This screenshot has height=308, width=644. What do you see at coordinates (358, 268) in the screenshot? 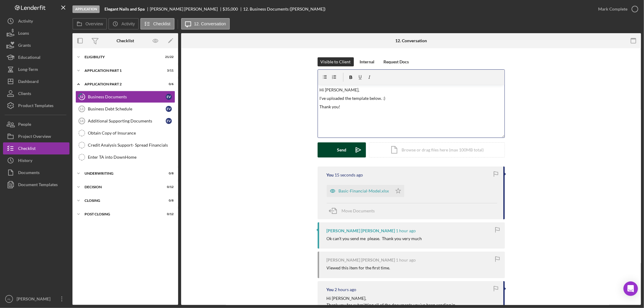
I see `div: Viewed this item for the first time.` at bounding box center [358, 268].